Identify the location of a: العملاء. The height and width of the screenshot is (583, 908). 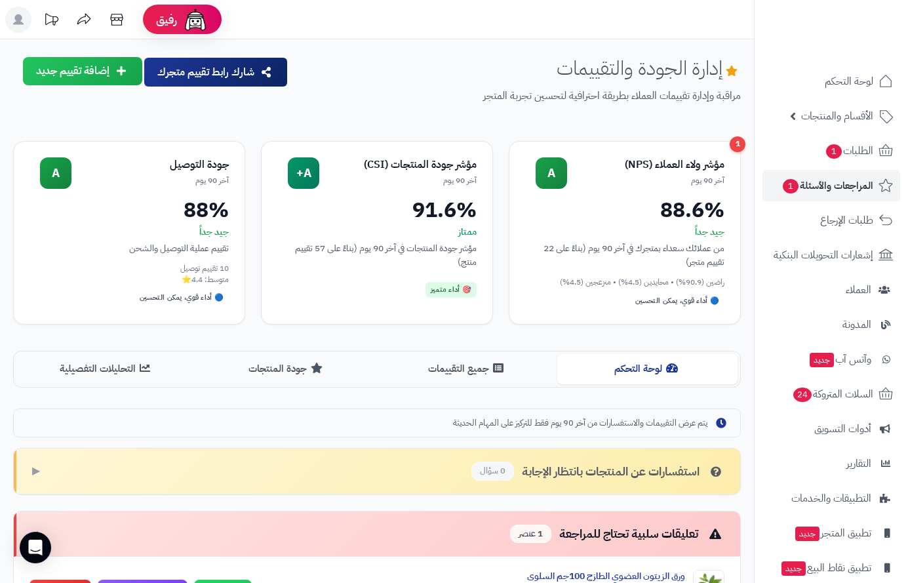
(831, 290).